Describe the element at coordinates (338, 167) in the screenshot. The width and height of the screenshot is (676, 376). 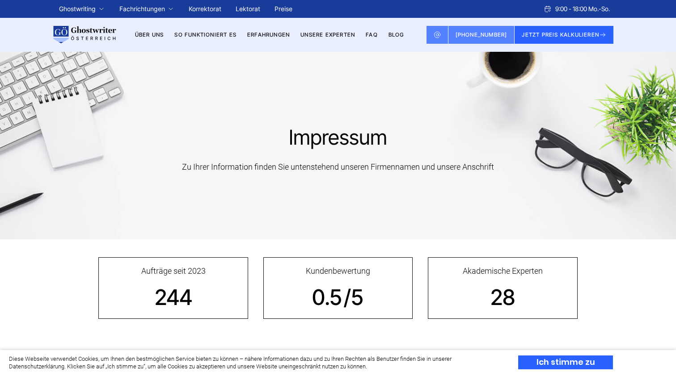
I see `div: Zu Ihrer Information finden Sie untenstehend unseren Firmennamen und unsere Anschrift` at that location.